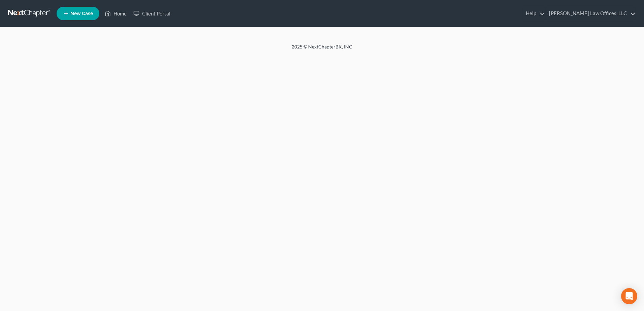  What do you see at coordinates (115, 13) in the screenshot?
I see `a: Home` at bounding box center [115, 13].